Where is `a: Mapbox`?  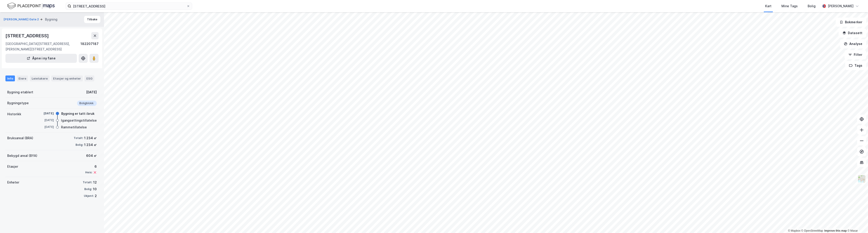 a: Mapbox is located at coordinates (794, 231).